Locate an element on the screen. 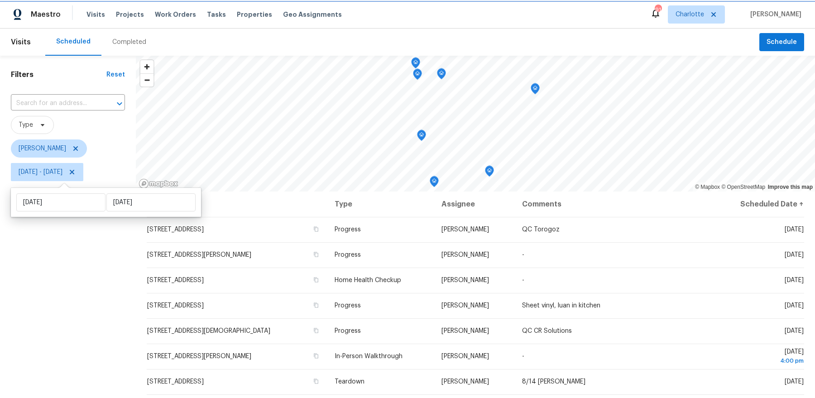 This screenshot has height=398, width=815. span: In-Person Walkthrough is located at coordinates (369, 357).